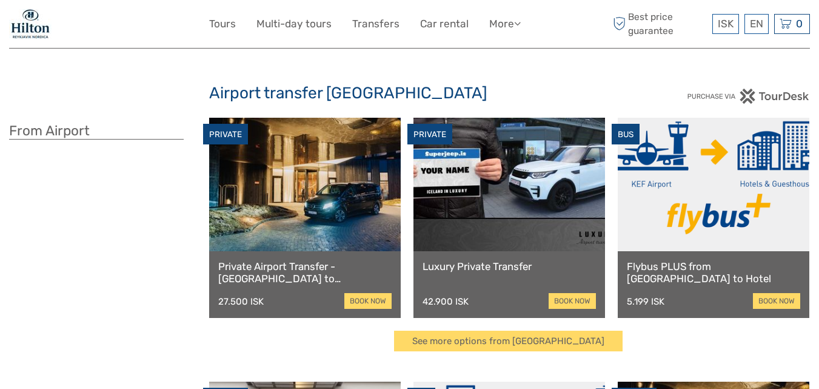 The width and height of the screenshot is (819, 389). What do you see at coordinates (748, 96) in the screenshot?
I see `img: PurchaseViaTourDesk.png` at bounding box center [748, 96].